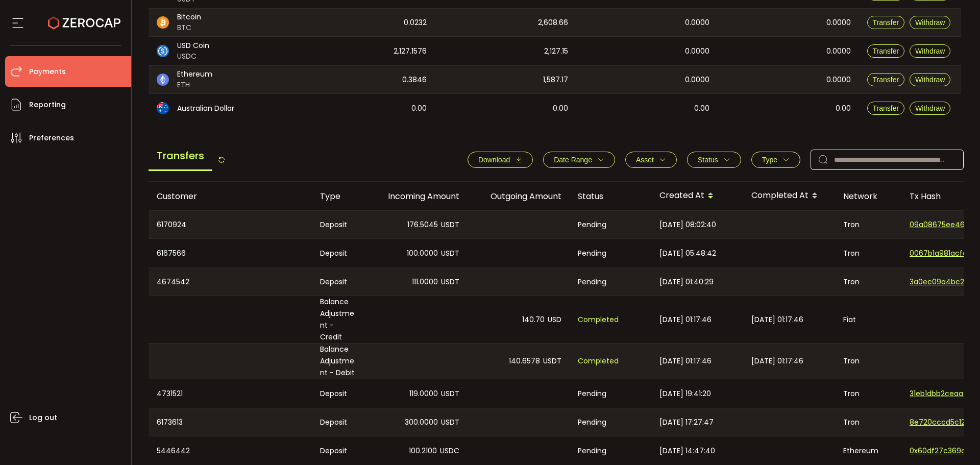 The height and width of the screenshot is (465, 980). What do you see at coordinates (163, 23) in the screenshot?
I see `img: btc_portfolio.svg` at bounding box center [163, 23].